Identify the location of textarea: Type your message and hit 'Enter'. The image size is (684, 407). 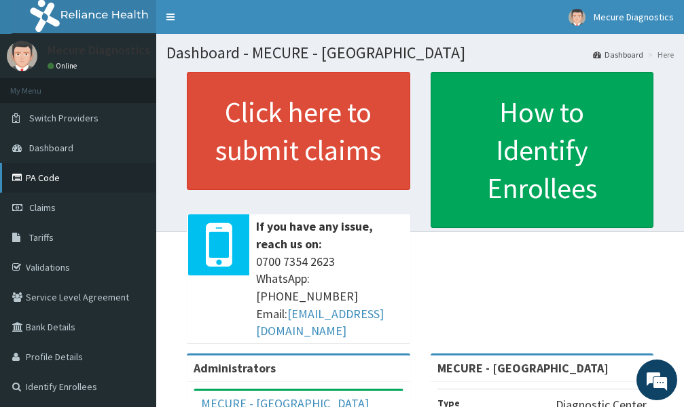
(132, 291).